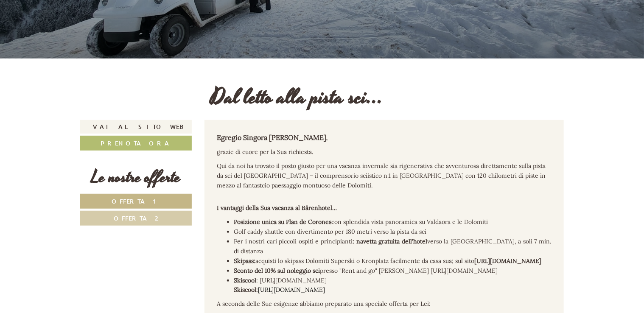 The width and height of the screenshot is (644, 313). What do you see at coordinates (246, 290) in the screenshot?
I see `strong: Skiscool:` at bounding box center [246, 290].